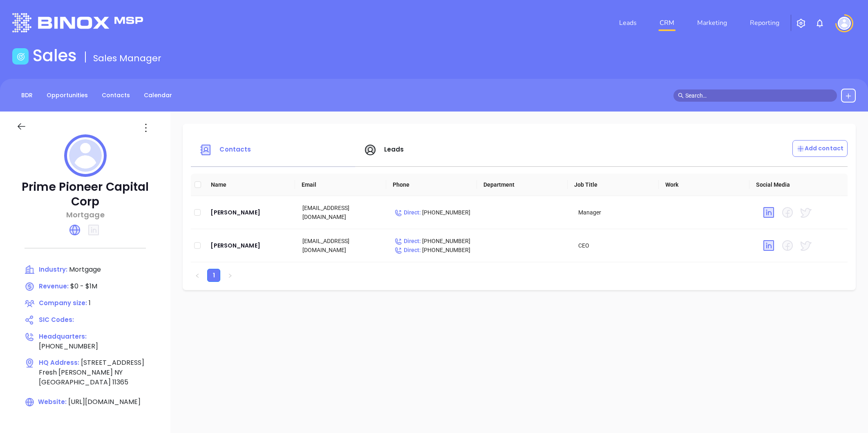 The height and width of the screenshot is (433, 868). What do you see at coordinates (127, 58) in the screenshot?
I see `span: Sales Manager` at bounding box center [127, 58].